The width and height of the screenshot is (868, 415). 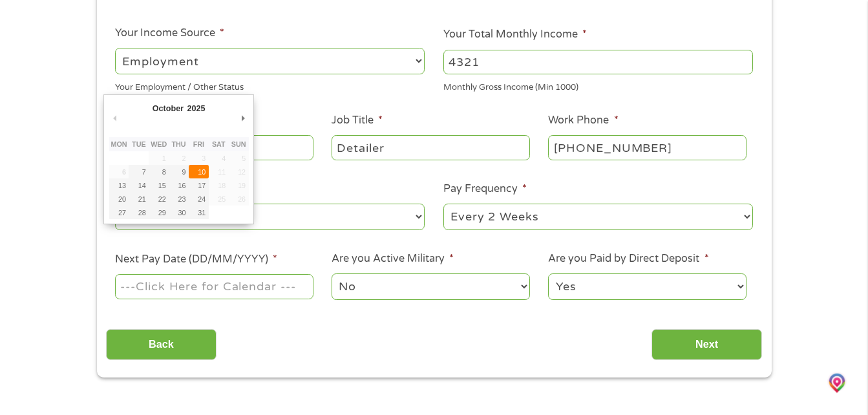 I want to click on input: Cashier, so click(x=431, y=148).